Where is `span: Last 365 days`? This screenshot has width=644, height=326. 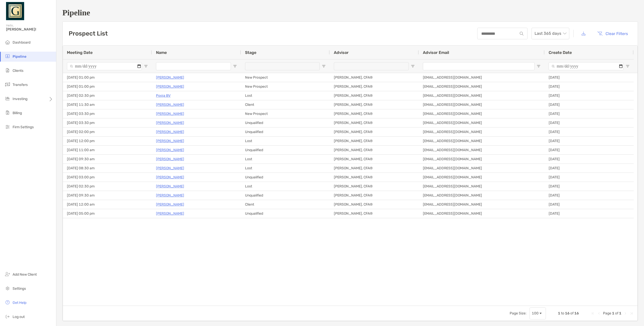
span: Last 365 days is located at coordinates (551, 33).